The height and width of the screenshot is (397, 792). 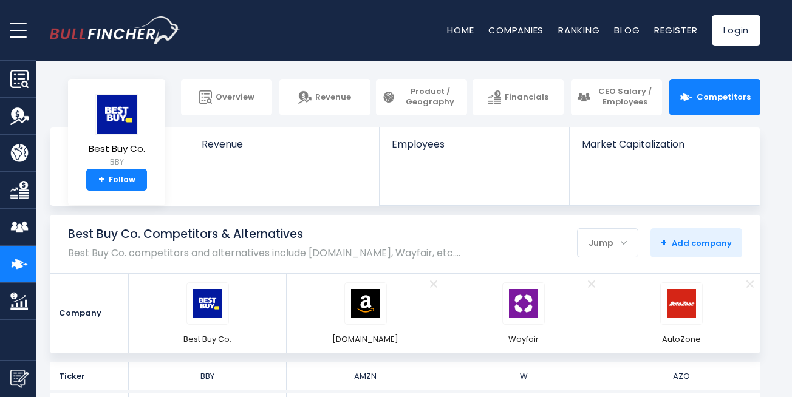 I want to click on a: Best Buy Co. BBY, so click(x=117, y=131).